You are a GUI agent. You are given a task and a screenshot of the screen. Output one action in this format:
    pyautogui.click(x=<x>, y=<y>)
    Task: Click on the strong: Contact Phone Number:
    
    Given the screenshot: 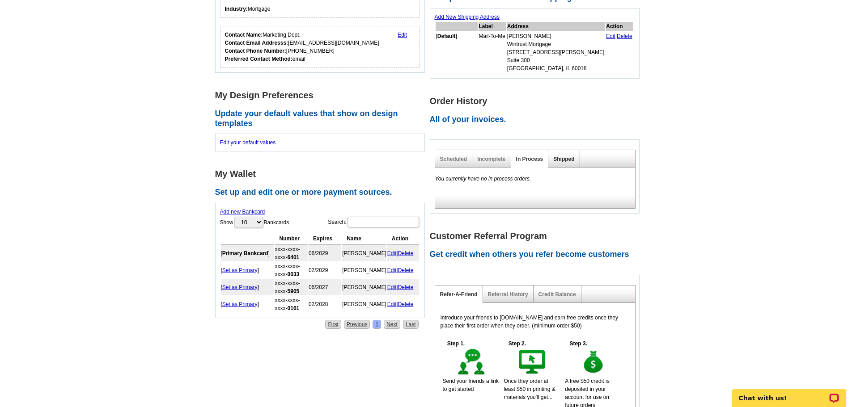 What is the action you would take?
    pyautogui.click(x=255, y=51)
    